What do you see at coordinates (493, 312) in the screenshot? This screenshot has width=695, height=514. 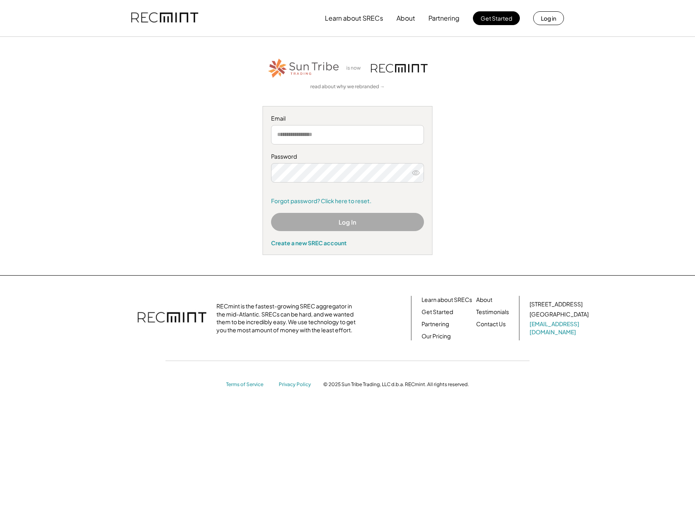 I see `a: Testimonials` at bounding box center [493, 312].